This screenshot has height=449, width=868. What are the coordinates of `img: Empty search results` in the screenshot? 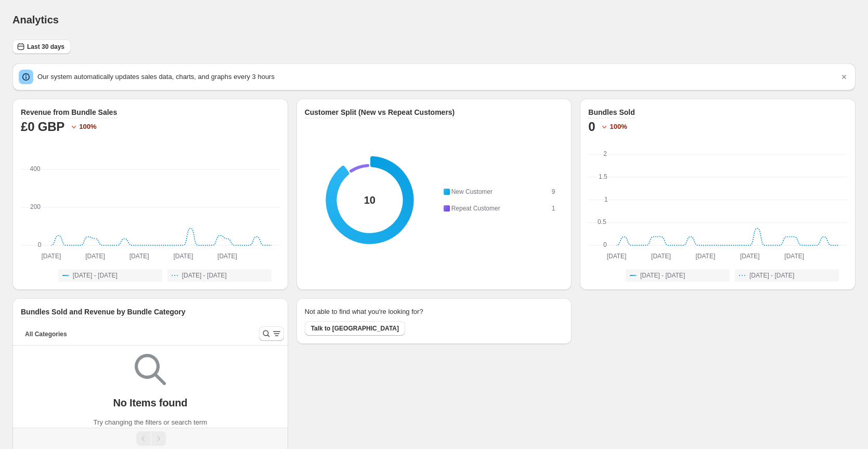 It's located at (151, 370).